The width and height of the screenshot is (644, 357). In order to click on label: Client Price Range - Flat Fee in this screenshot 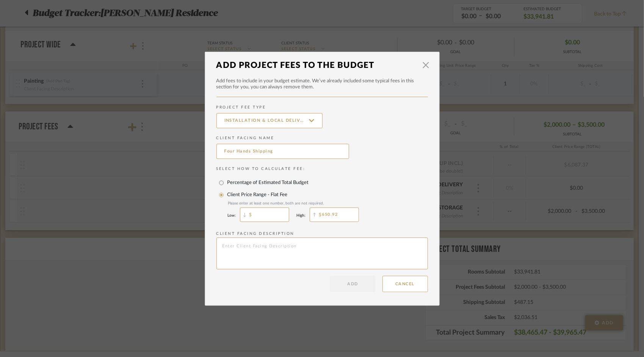, I will do `click(258, 195)`.